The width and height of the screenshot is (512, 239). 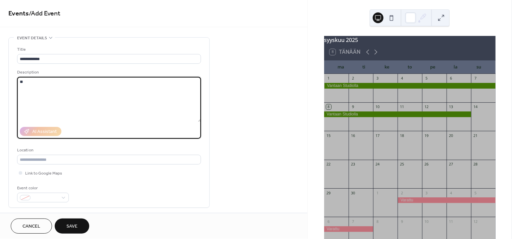 I want to click on span: Event details, so click(x=32, y=38).